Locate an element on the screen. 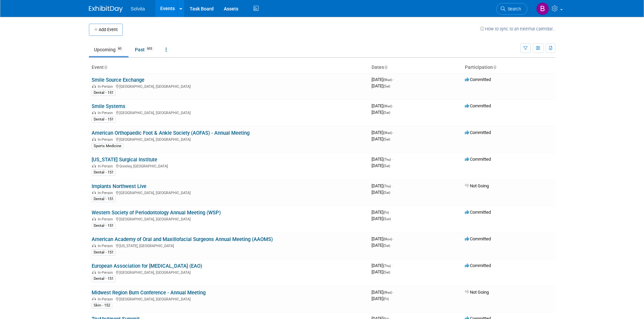 The width and height of the screenshot is (644, 319). th: Dates is located at coordinates (415, 67).